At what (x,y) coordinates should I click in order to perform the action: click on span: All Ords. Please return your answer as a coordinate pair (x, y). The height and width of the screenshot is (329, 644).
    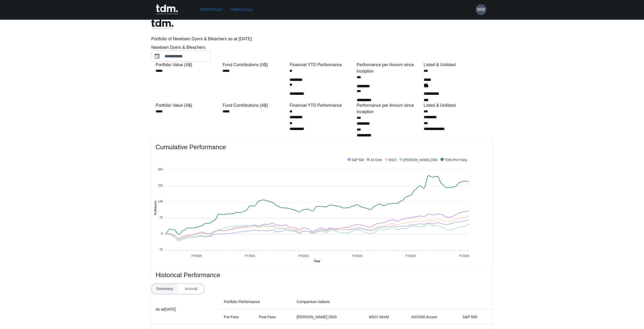
    Looking at the image, I should click on (374, 160).